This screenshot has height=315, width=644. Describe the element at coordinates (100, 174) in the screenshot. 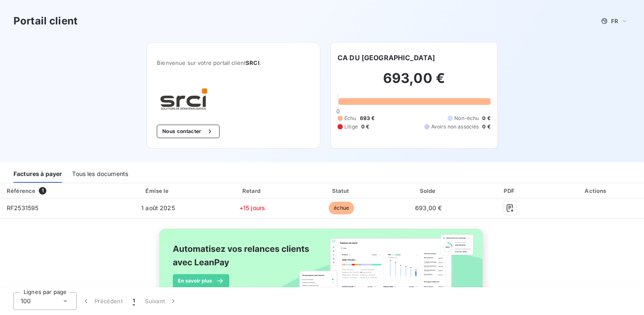

I see `div: Tous les documents` at that location.